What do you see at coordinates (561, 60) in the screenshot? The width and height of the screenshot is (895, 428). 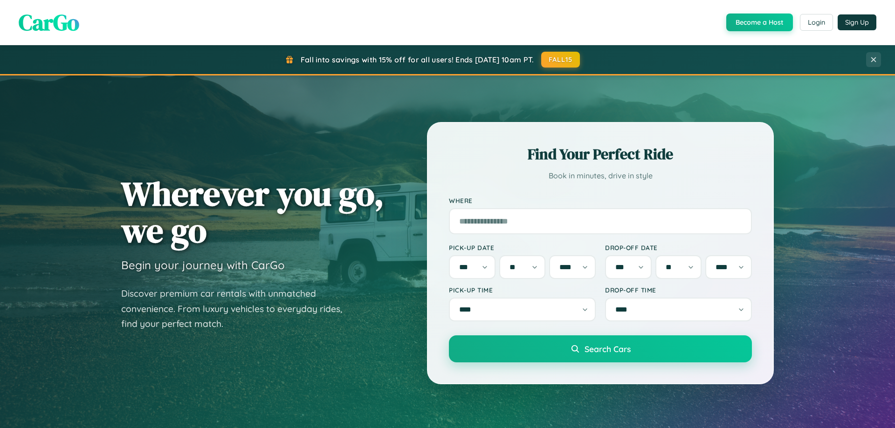 I see `button: FALL15` at bounding box center [561, 60].